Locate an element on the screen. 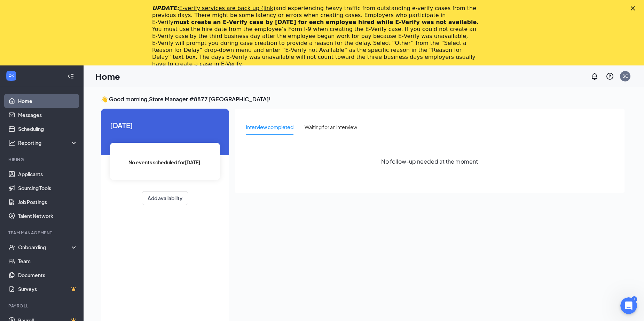  div: Payroll is located at coordinates (42, 306).